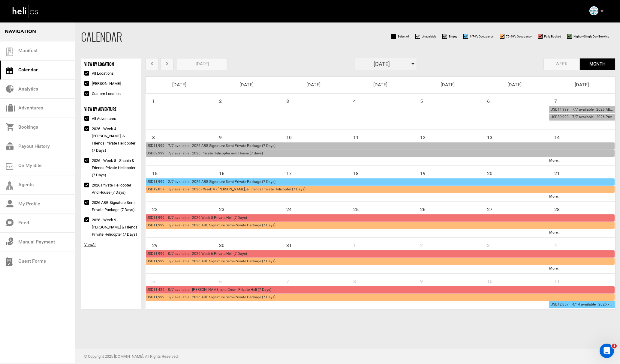 The width and height of the screenshot is (620, 364). Describe the element at coordinates (287, 244) in the screenshot. I see `span: 31` at that location.